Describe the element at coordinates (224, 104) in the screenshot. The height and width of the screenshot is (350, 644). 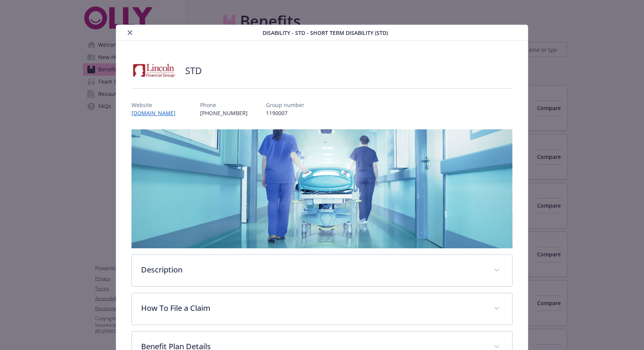
I see `p: Phone` at that location.